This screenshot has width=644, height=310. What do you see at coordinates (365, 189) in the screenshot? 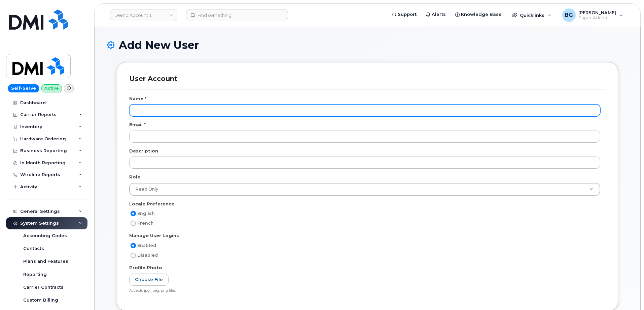
I see `a: Read Only` at bounding box center [365, 189].